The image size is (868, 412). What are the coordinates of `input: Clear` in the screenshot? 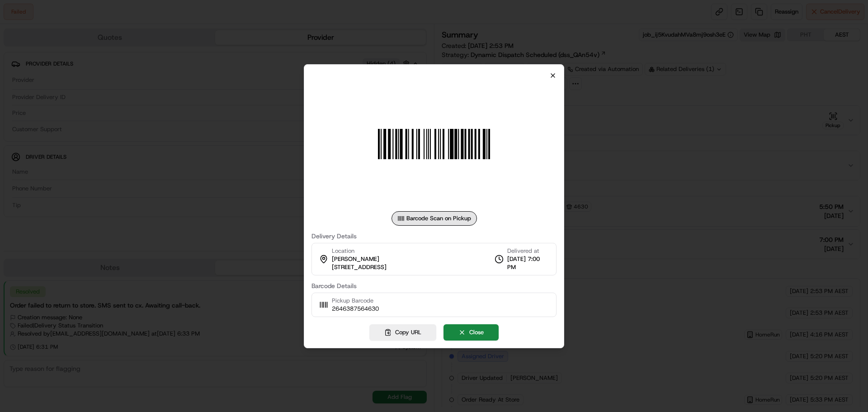 It's located at (86, 63).